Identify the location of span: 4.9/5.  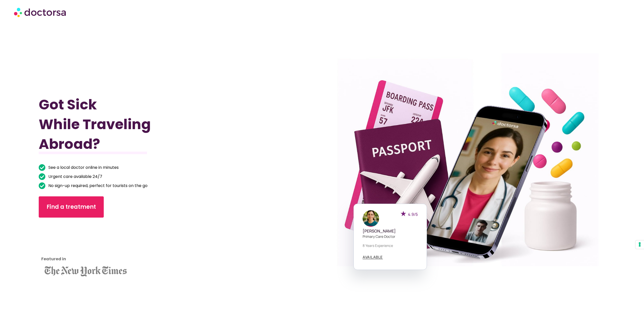
(413, 214).